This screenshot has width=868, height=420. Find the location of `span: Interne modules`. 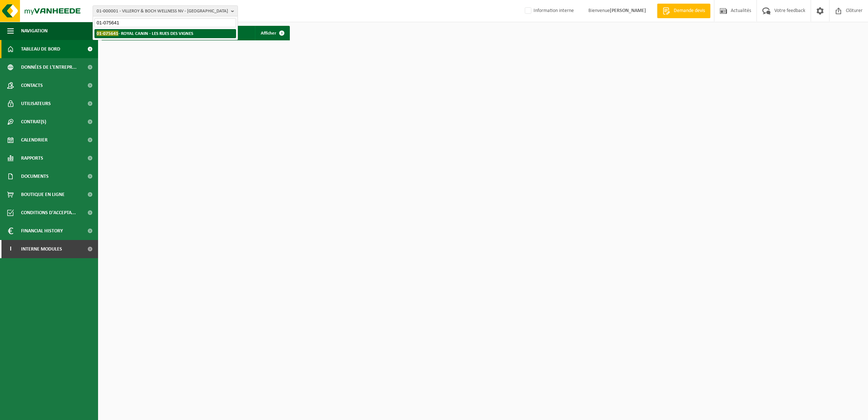

span: Interne modules is located at coordinates (42, 250).